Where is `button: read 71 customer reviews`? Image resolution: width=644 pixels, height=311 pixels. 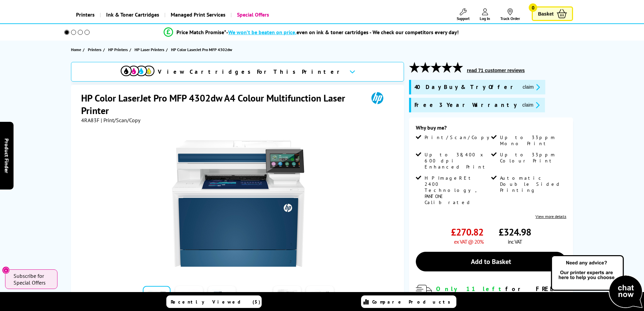
button: read 71 customer reviews is located at coordinates (495, 71).